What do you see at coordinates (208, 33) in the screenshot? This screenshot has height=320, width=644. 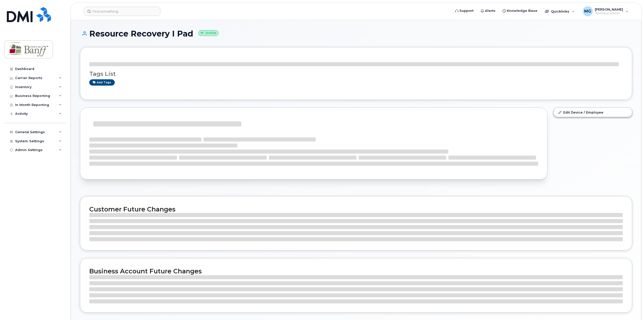 I see `small: Active` at bounding box center [208, 33].